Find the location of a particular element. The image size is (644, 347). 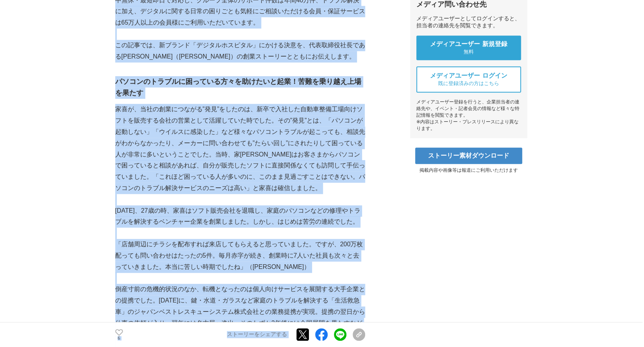

p: 掲載内容や画像等は報道にご利用いただけます is located at coordinates (468, 170).